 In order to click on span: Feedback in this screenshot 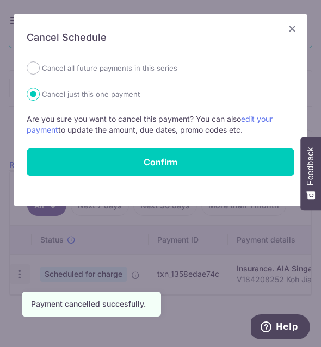, I will do `click(311, 167)`.